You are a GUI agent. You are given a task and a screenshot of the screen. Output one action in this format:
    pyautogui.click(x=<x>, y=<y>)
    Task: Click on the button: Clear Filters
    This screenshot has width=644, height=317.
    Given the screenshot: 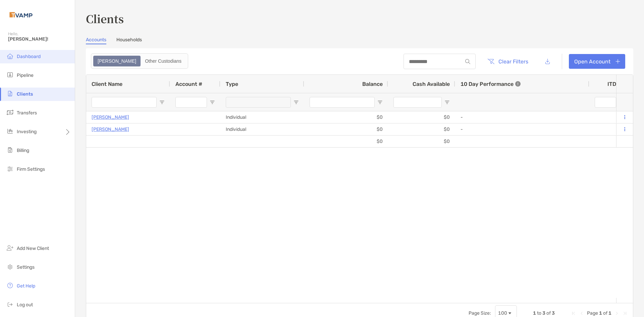 What is the action you would take?
    pyautogui.click(x=508, y=61)
    